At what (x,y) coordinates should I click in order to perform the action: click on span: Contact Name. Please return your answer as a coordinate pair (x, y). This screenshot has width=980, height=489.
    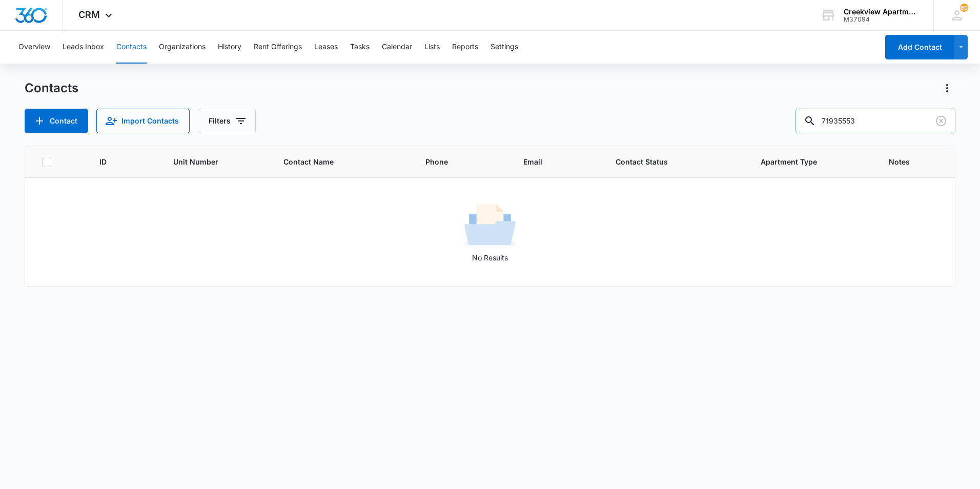
    Looking at the image, I should click on (334, 161).